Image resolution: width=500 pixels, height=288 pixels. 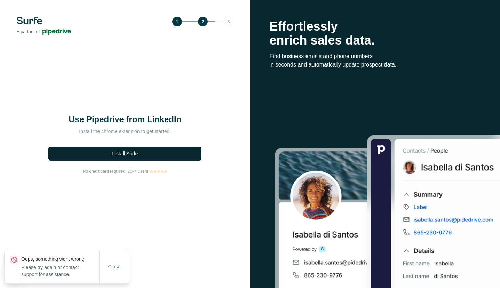 What do you see at coordinates (60, 271) in the screenshot?
I see `p: Please try again or contact support for assistance.` at bounding box center [60, 271].